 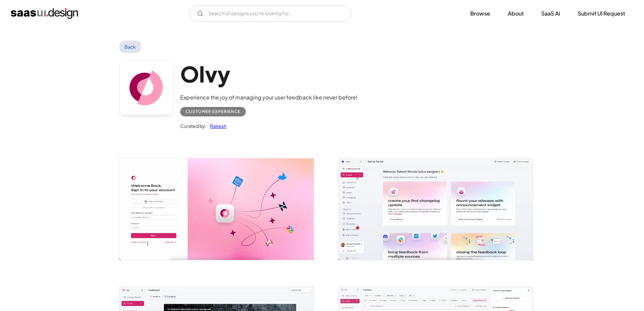 What do you see at coordinates (269, 97) in the screenshot?
I see `div: Experience the joy of managing your user feedback like never before!` at bounding box center [269, 97].